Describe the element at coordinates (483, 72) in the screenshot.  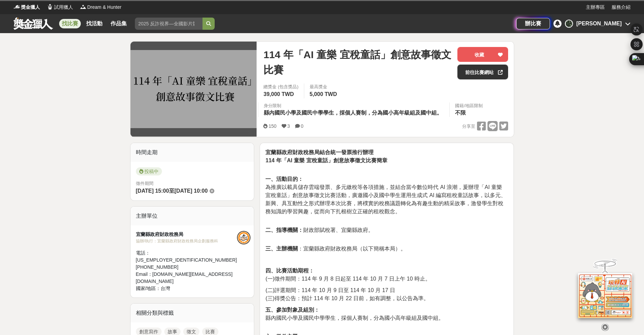
I see `a: 前往比賽網站` at that location.